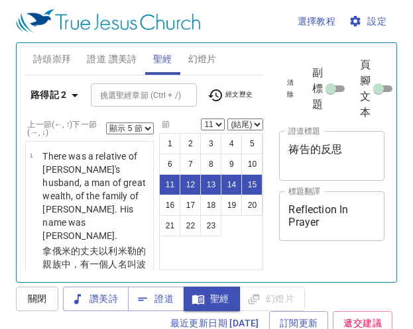 The width and height of the screenshot is (413, 329). What do you see at coordinates (170, 185) in the screenshot?
I see `button: 11` at bounding box center [170, 185].